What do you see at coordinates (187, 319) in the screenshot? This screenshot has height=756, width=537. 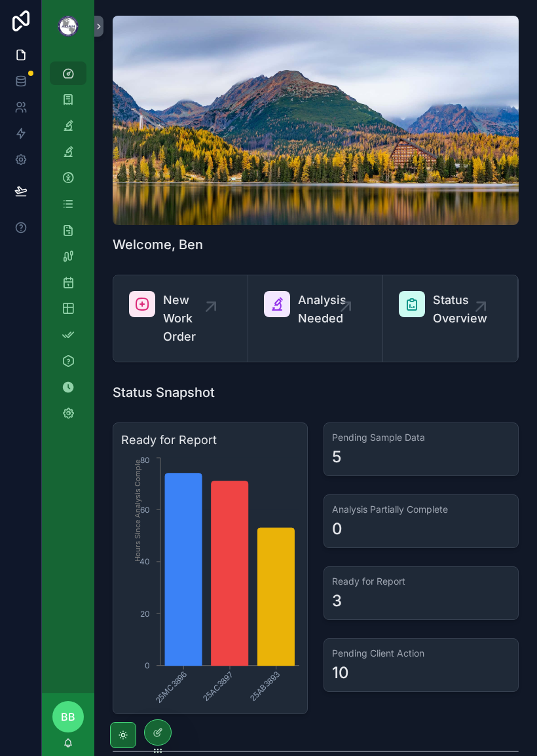 I see `span: New Work Order` at bounding box center [187, 319].